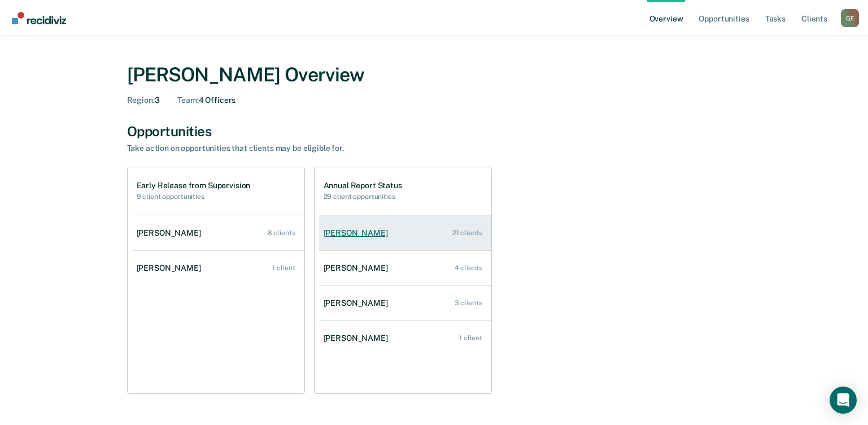  What do you see at coordinates (468, 303) in the screenshot?
I see `div: 3 clients` at bounding box center [468, 303].